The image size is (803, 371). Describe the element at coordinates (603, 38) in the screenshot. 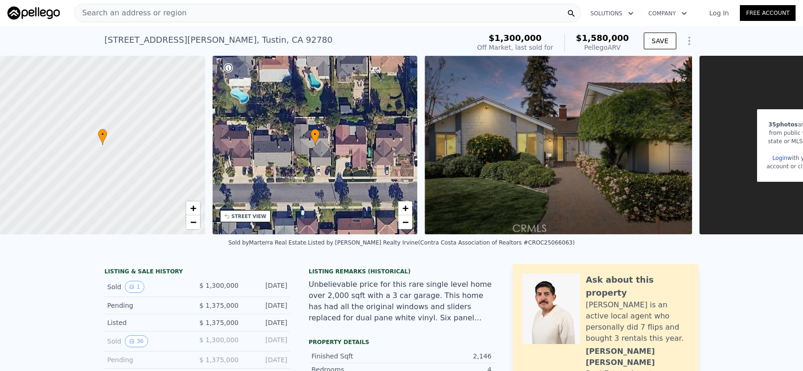

I see `span: $1,580,000` at that location.